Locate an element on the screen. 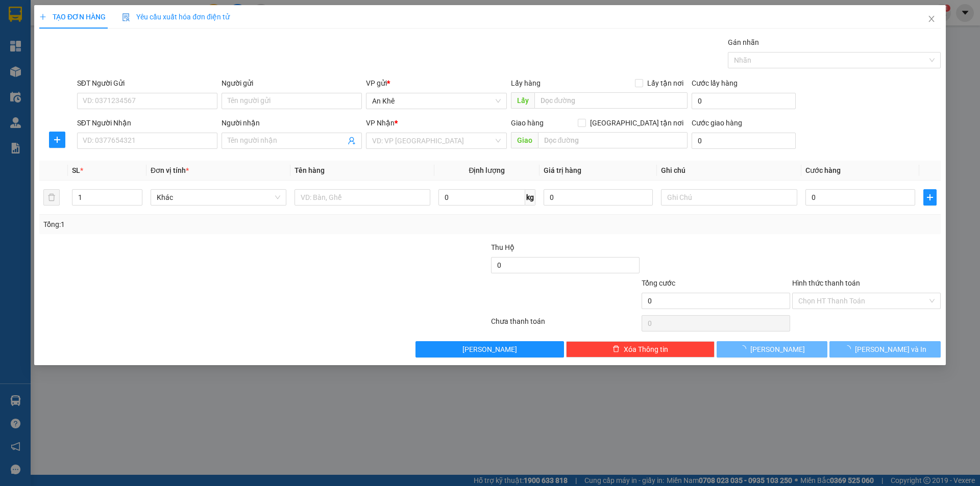 This screenshot has width=980, height=486. span: Giao hàng is located at coordinates (528, 123).